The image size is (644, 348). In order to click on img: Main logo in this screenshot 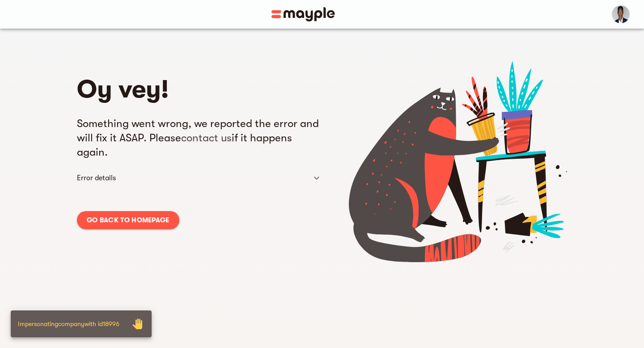, I will do `click(304, 14)`.